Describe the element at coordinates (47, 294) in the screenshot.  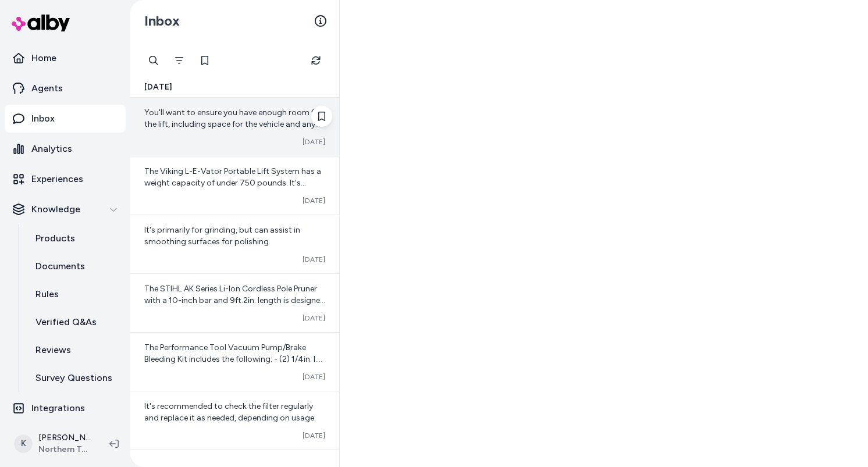
I see `p: Rules` at that location.